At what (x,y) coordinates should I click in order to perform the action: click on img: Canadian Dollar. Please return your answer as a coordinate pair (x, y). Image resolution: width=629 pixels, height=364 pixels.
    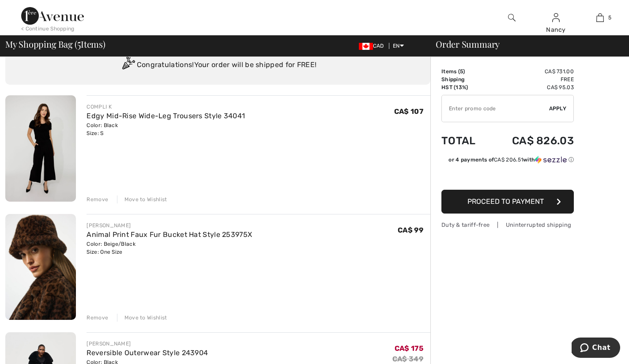
    Looking at the image, I should click on (366, 47).